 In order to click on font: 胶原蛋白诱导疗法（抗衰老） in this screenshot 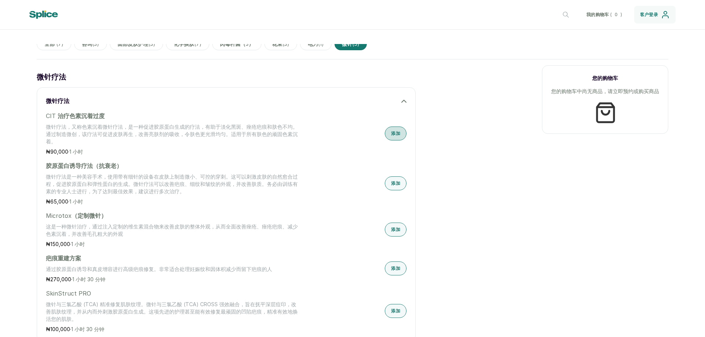, I will do `click(84, 166)`.